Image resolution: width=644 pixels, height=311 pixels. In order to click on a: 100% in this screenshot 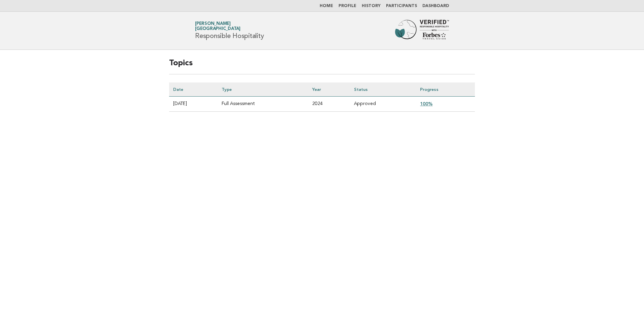, I will do `click(426, 104)`.